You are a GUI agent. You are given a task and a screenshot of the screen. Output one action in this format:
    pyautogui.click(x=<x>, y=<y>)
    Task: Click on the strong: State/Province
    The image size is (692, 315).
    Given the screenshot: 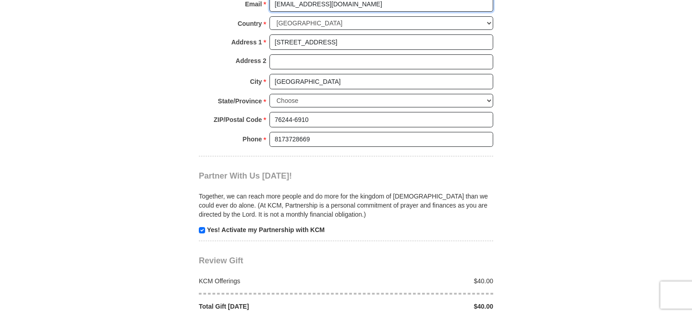 What is the action you would take?
    pyautogui.click(x=240, y=101)
    